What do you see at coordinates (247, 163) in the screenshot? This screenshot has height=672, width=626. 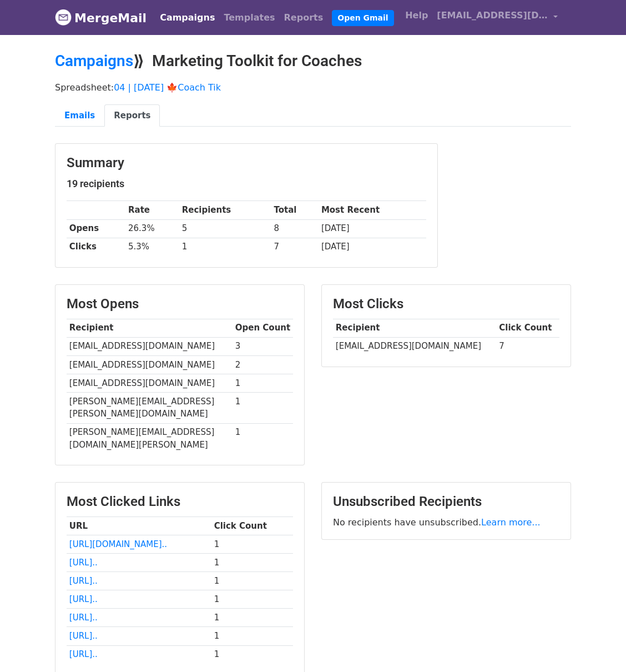 I see `h3: Summary` at bounding box center [247, 163].